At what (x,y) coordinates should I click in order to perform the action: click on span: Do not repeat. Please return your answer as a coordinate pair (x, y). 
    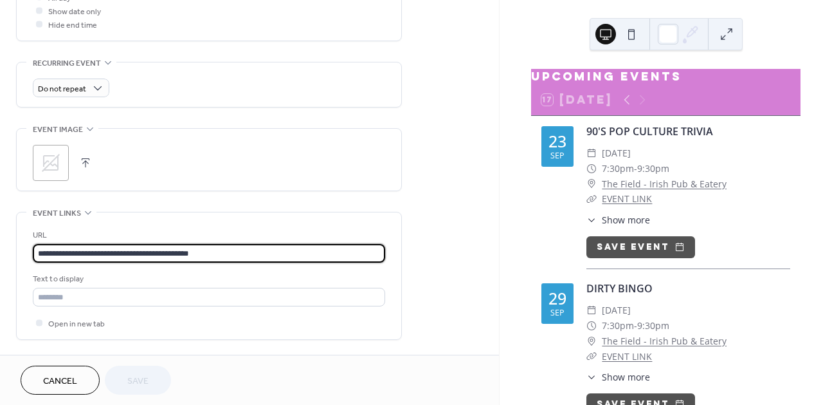
    Looking at the image, I should click on (62, 89).